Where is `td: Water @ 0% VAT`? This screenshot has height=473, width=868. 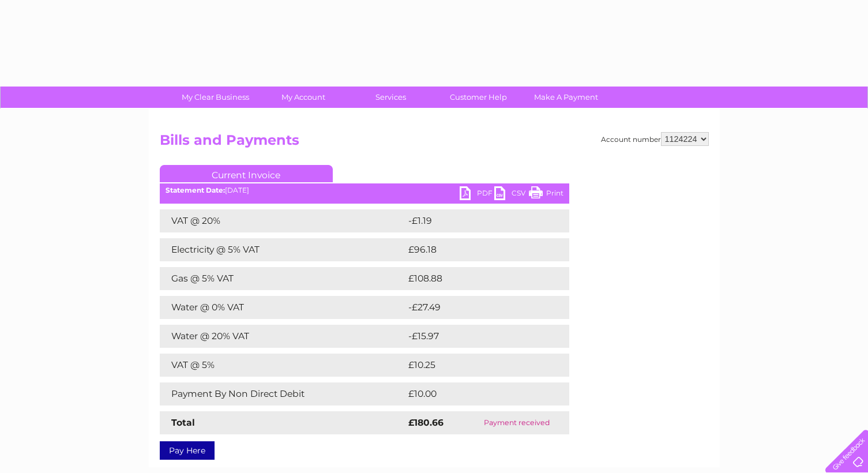 td: Water @ 0% VAT is located at coordinates (283, 308).